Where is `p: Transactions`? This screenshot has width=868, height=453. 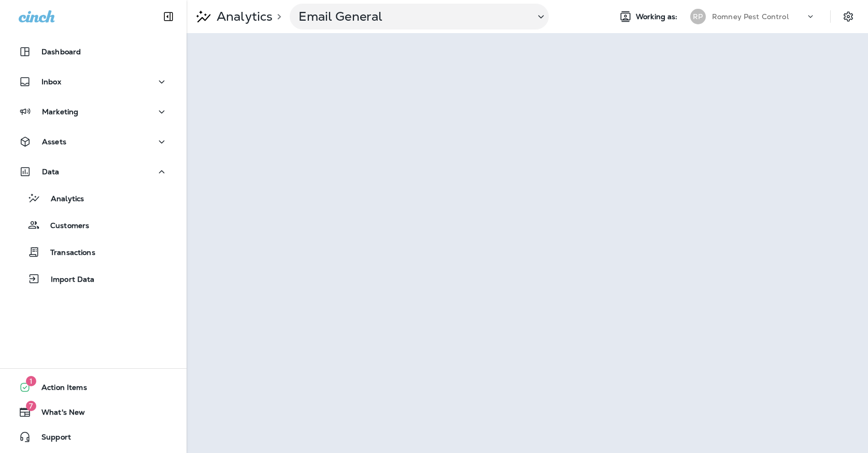
p: Transactions is located at coordinates (67, 253).